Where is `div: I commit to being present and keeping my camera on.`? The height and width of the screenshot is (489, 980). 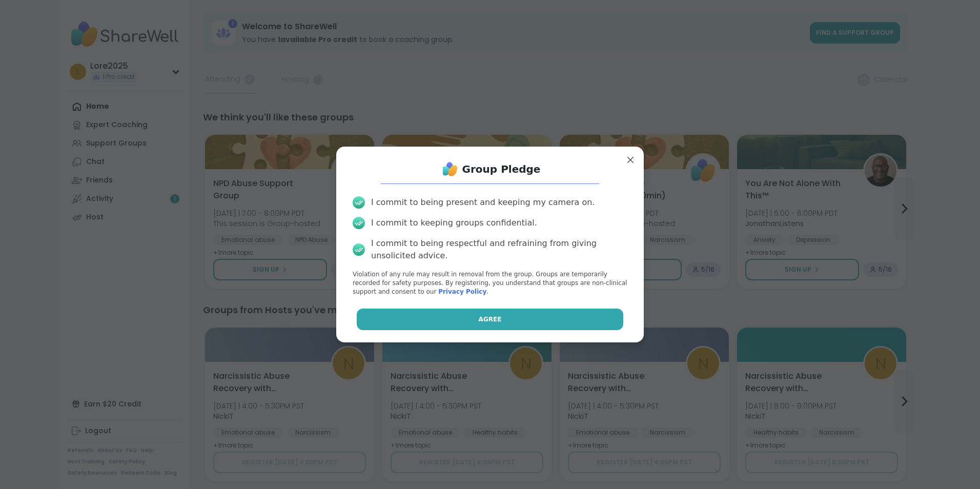
div: I commit to being present and keeping my camera on. is located at coordinates (483, 202).